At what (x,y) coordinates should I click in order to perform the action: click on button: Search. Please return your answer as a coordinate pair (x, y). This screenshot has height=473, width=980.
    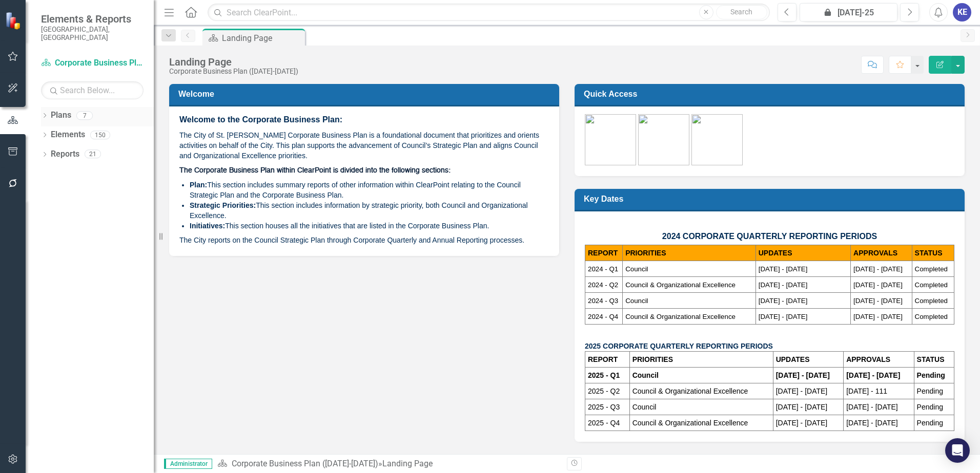
    Looking at the image, I should click on (741, 12).